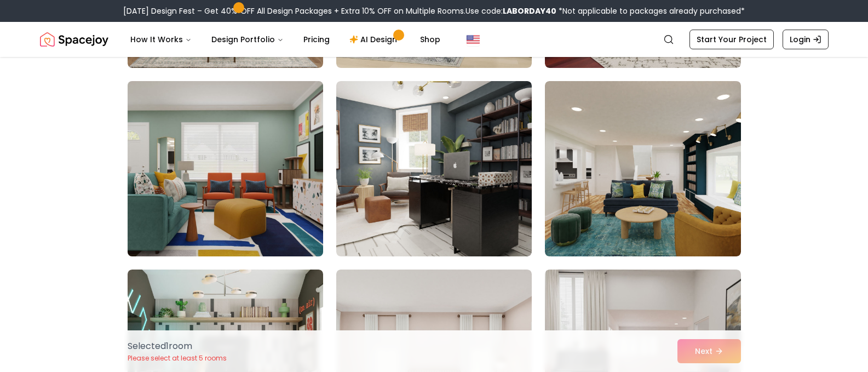 The width and height of the screenshot is (868, 372). I want to click on img: Room room-13, so click(225, 169).